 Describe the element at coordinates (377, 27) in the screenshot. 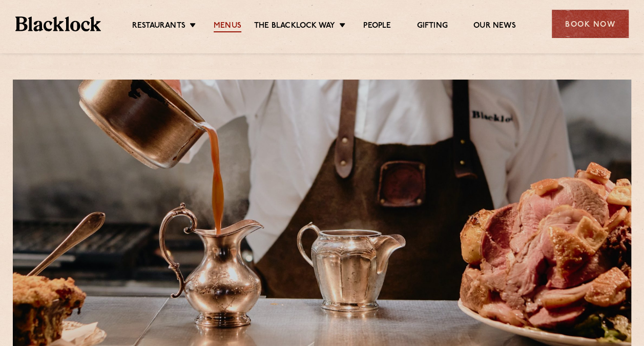

I see `a: People` at that location.